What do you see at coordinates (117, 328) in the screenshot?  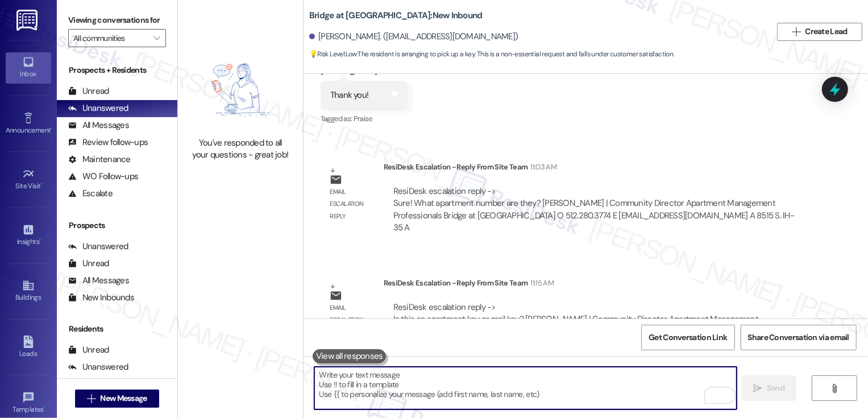 I see `div: Residents` at bounding box center [117, 328].